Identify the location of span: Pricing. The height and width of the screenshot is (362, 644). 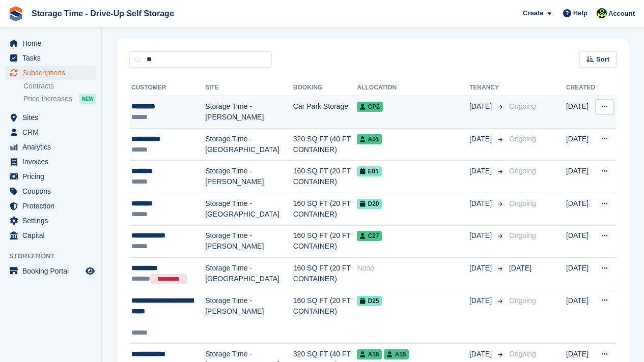
(53, 177).